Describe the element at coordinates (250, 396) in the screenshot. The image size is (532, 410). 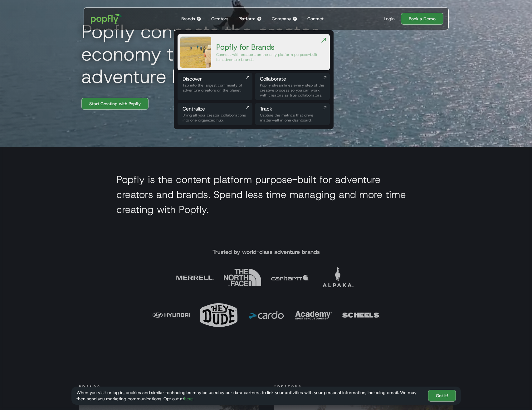
I see `div: When you visit or log in, cookies and similar technologies may be used by our data partners to li...` at that location.